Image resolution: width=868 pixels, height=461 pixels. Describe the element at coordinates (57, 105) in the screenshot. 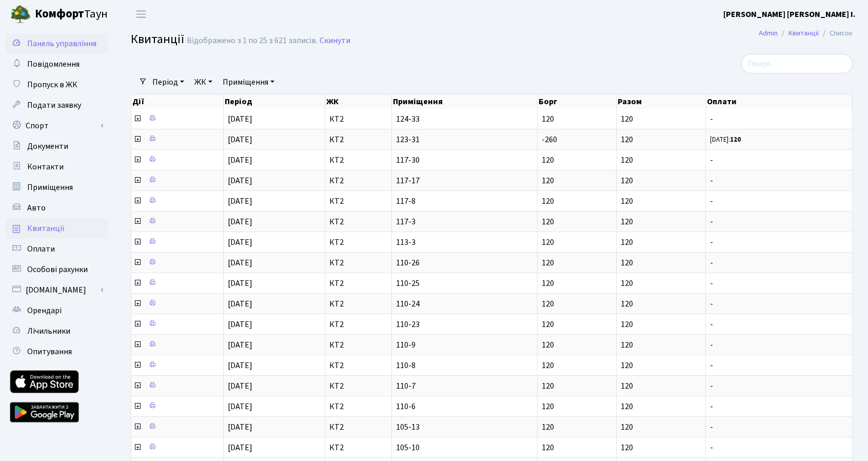

I see `a: Подати заявку` at that location.